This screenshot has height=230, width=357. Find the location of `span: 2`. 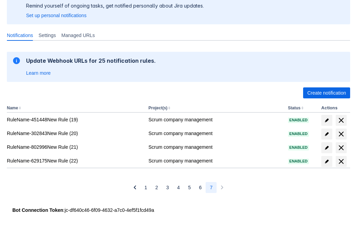

span: 2 is located at coordinates (157, 188).